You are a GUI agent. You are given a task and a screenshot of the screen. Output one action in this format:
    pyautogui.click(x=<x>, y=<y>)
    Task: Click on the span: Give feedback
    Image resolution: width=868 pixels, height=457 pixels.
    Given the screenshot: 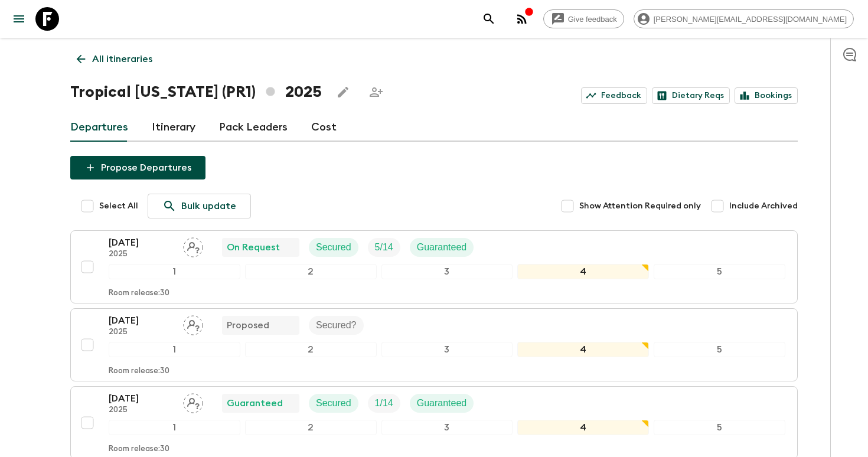 What is the action you would take?
    pyautogui.click(x=592, y=19)
    